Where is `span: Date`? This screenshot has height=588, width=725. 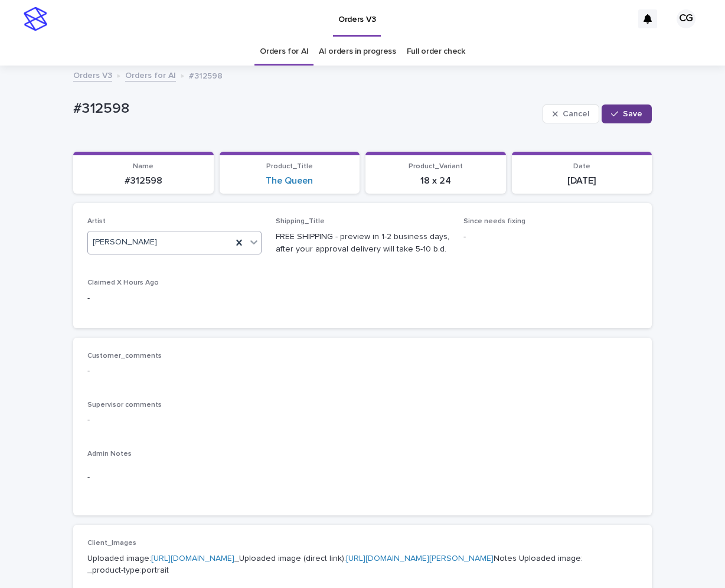 span: Date is located at coordinates (582, 166).